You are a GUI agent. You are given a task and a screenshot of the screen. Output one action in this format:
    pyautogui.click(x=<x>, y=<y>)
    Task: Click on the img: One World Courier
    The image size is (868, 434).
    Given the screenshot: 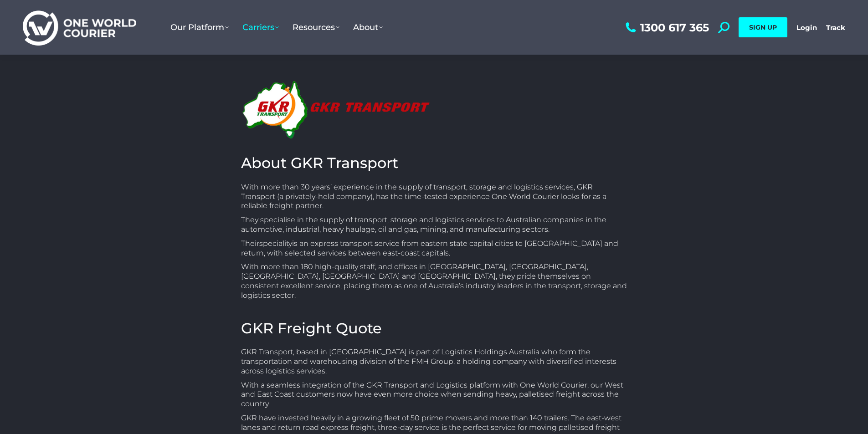 What is the action you would take?
    pyautogui.click(x=80, y=27)
    